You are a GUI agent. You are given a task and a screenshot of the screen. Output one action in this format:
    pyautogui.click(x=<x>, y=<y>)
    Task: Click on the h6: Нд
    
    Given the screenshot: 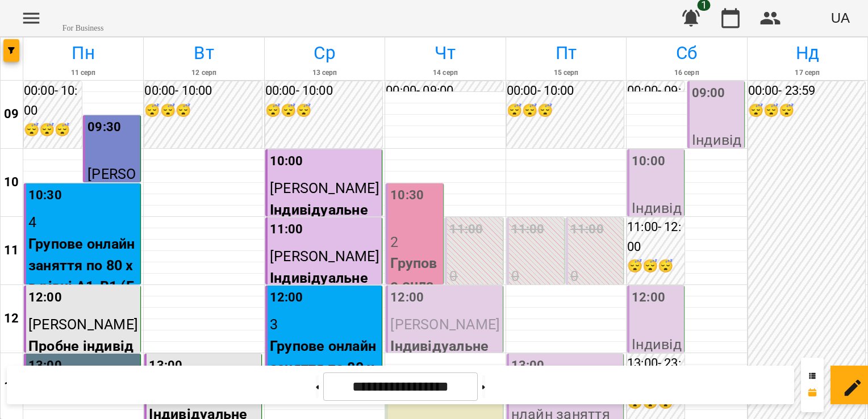 What is the action you would take?
    pyautogui.click(x=807, y=53)
    